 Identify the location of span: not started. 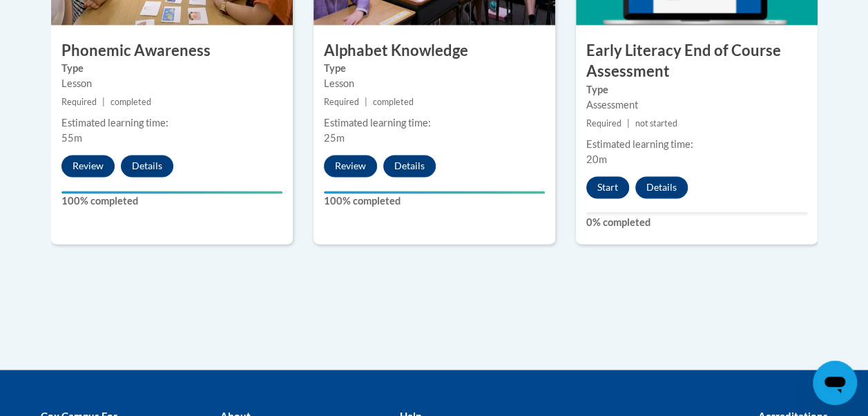
(656, 123).